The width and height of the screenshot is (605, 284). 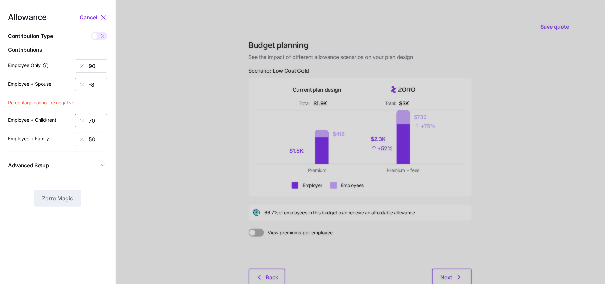 I want to click on label: Employee + Spouse, so click(x=30, y=84).